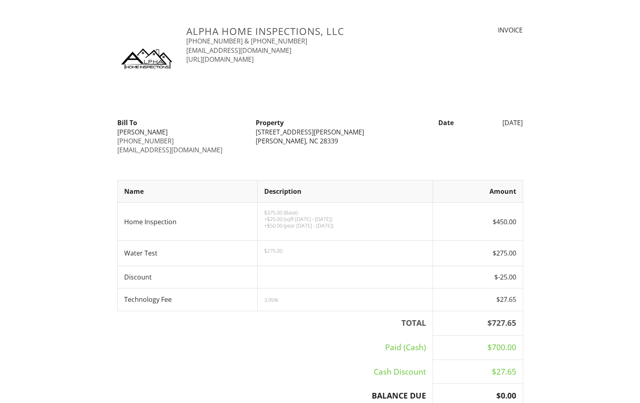 The height and width of the screenshot is (403, 640). Describe the element at coordinates (147, 58) in the screenshot. I see `img: logo.jpg` at that location.